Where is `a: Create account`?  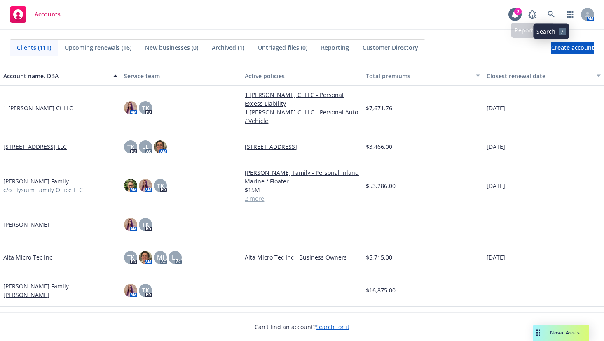 a: Create account is located at coordinates (572, 48).